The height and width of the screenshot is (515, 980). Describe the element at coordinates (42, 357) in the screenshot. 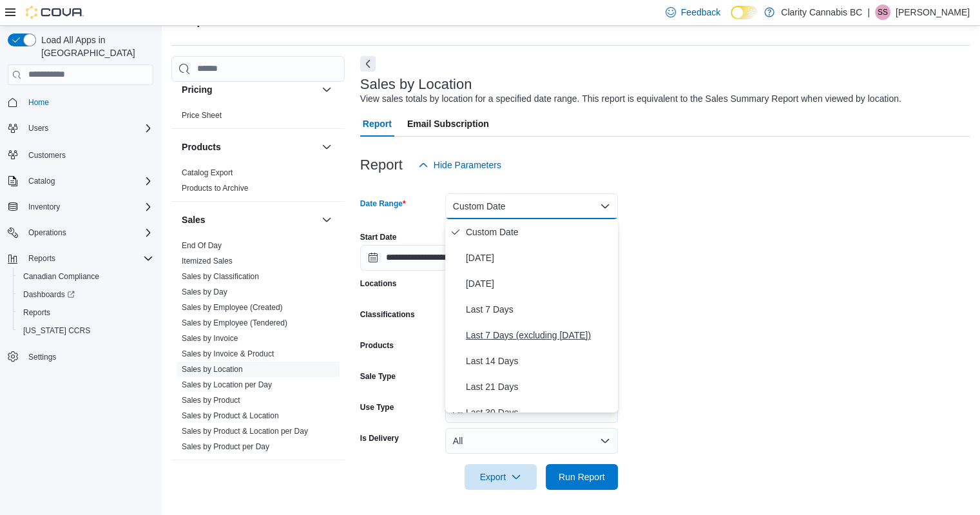

I see `a: Settings` at that location.